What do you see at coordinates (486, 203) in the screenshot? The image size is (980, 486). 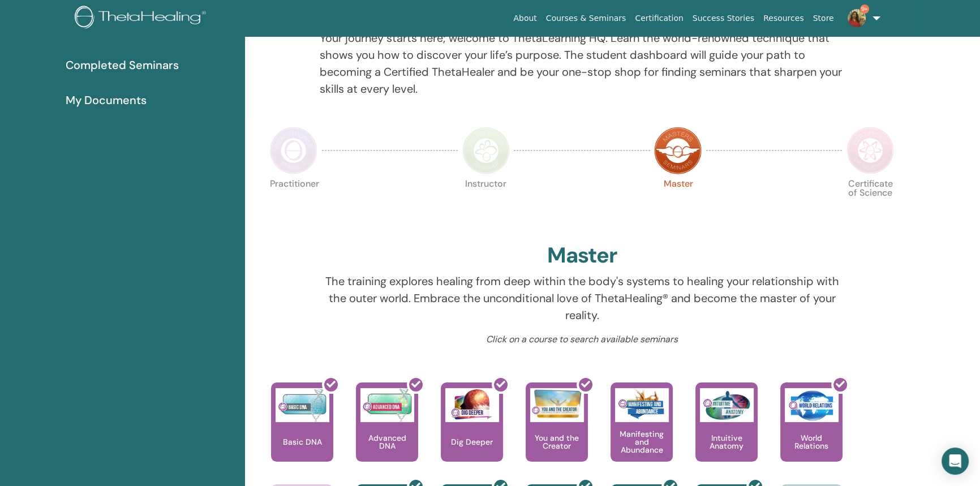 I see `p: Instructor` at bounding box center [486, 203].